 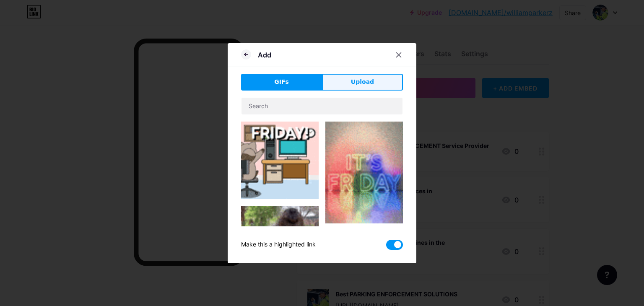 What do you see at coordinates (282, 82) in the screenshot?
I see `button: GIFs` at bounding box center [282, 82].